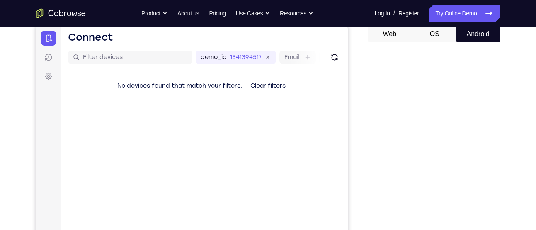 The height and width of the screenshot is (230, 536). Describe the element at coordinates (253, 13) in the screenshot. I see `button: Use Cases` at that location.